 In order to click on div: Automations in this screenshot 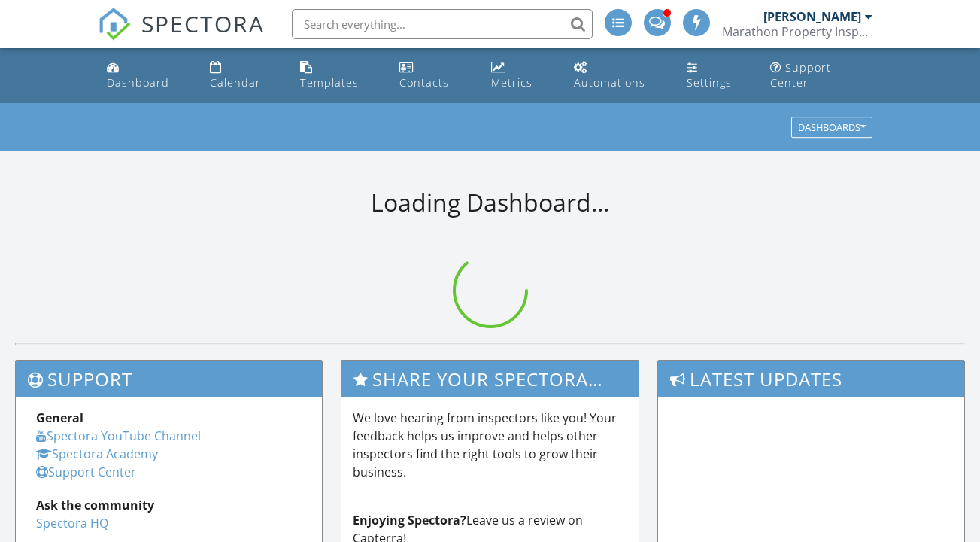, I will do `click(609, 82)`.